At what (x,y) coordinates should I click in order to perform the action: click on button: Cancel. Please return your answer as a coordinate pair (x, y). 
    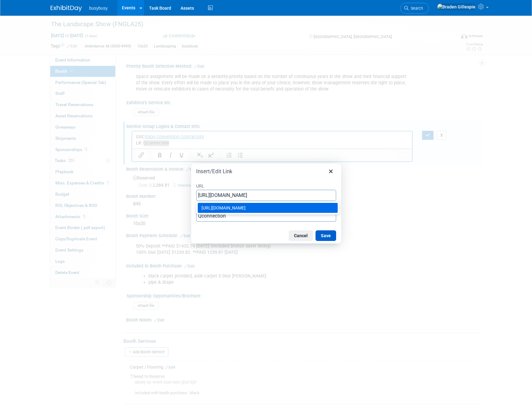
    Looking at the image, I should click on (301, 236).